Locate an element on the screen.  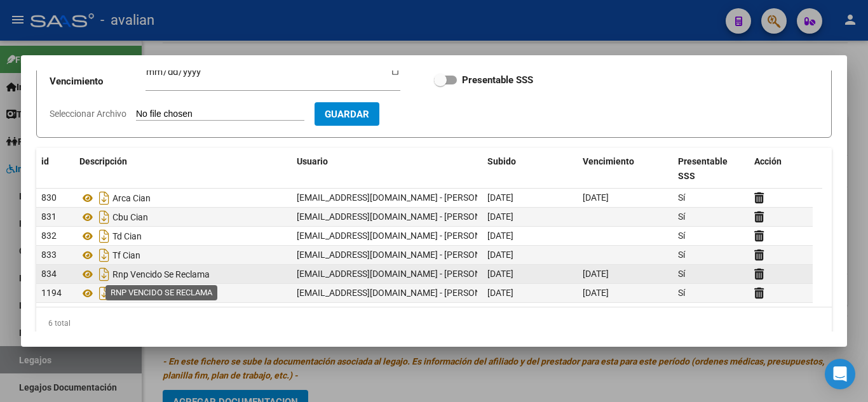
p: Vencimiento is located at coordinates (97, 81).